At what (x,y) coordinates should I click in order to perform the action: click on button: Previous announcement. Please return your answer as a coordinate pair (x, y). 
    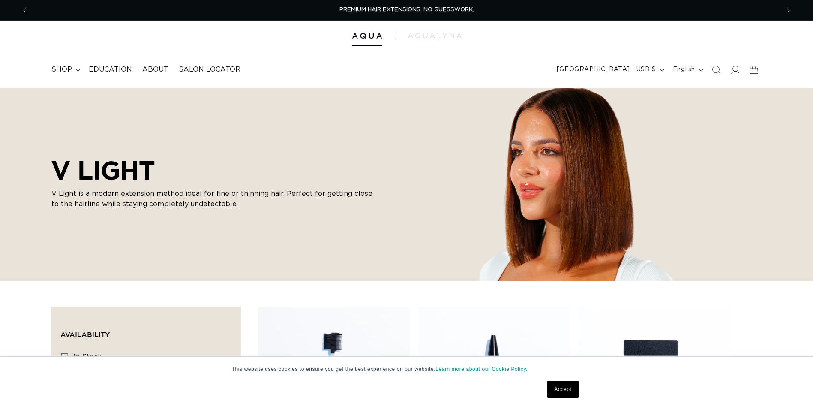
    Looking at the image, I should click on (24, 10).